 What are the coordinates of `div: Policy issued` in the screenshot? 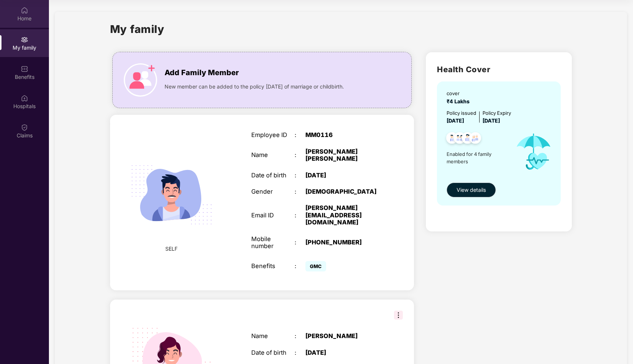 It's located at (461, 113).